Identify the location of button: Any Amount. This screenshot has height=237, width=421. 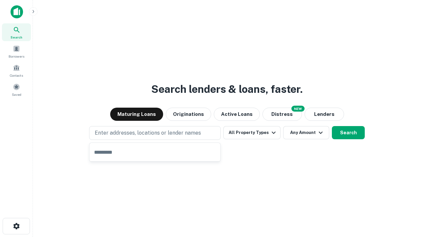
(306, 132).